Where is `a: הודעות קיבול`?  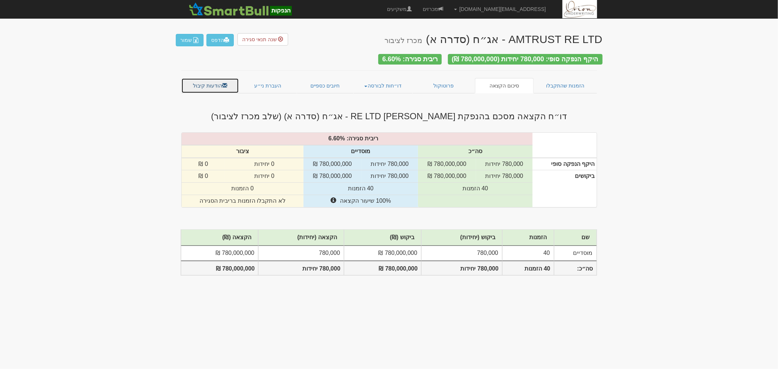 a: הודעות קיבול is located at coordinates (210, 86).